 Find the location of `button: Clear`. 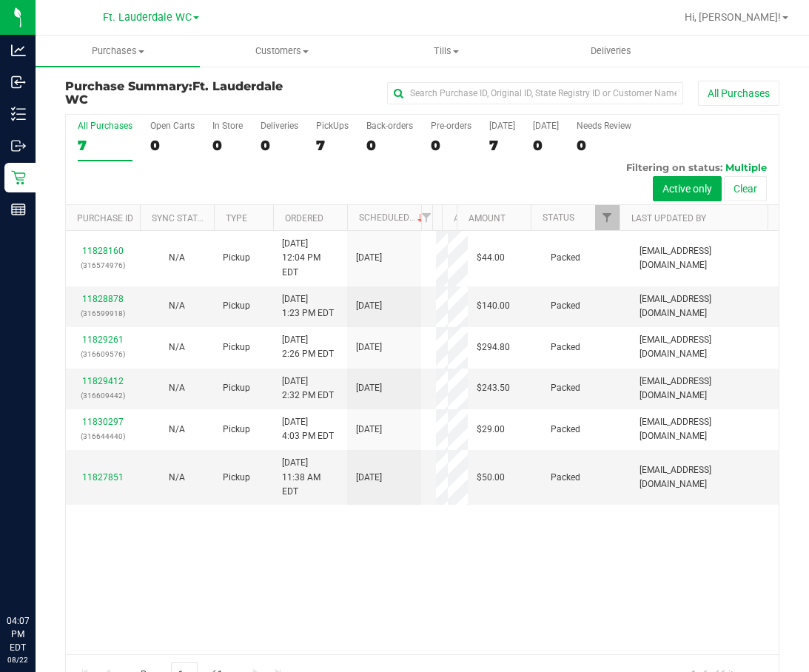

button: Clear is located at coordinates (745, 189).